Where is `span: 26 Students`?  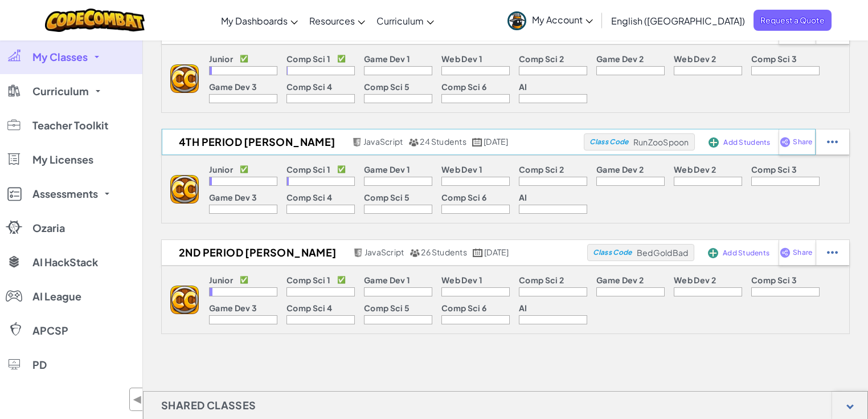
span: 26 Students is located at coordinates (444, 252).